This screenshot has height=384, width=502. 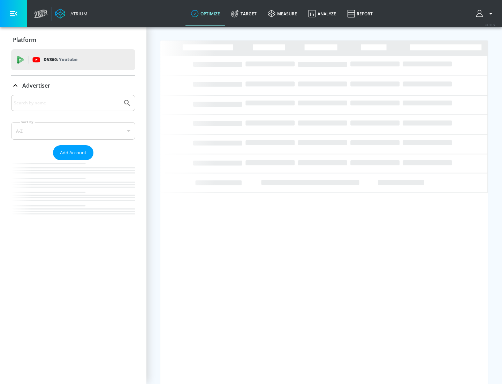 What do you see at coordinates (205, 14) in the screenshot?
I see `a: optimize` at bounding box center [205, 14].